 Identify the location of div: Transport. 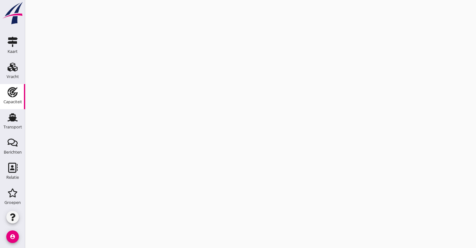
(13, 127).